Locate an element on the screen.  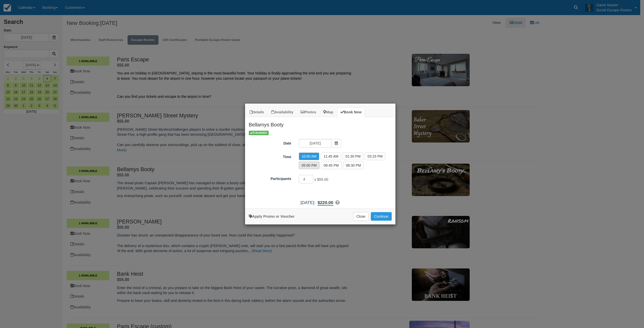
div: Item Modal is located at coordinates (320, 161).